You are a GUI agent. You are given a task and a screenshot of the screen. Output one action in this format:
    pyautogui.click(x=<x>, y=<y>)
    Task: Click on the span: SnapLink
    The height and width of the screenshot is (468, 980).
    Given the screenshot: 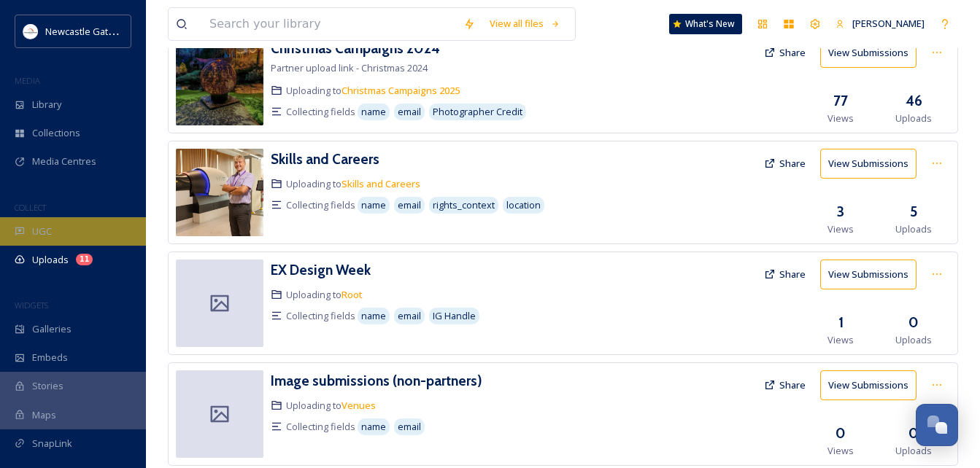 What is the action you would take?
    pyautogui.click(x=52, y=444)
    